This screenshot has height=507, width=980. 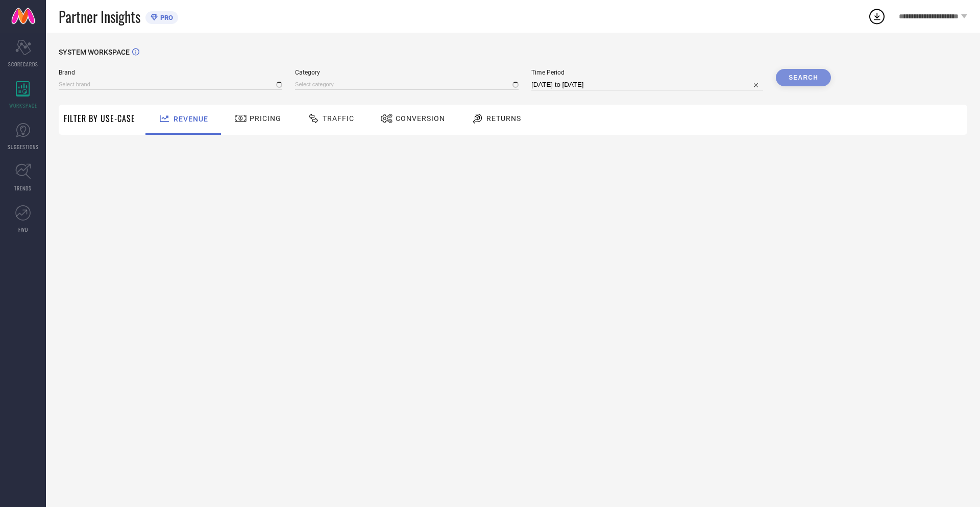 What do you see at coordinates (647, 85) in the screenshot?
I see `input: Select time period` at bounding box center [647, 85].